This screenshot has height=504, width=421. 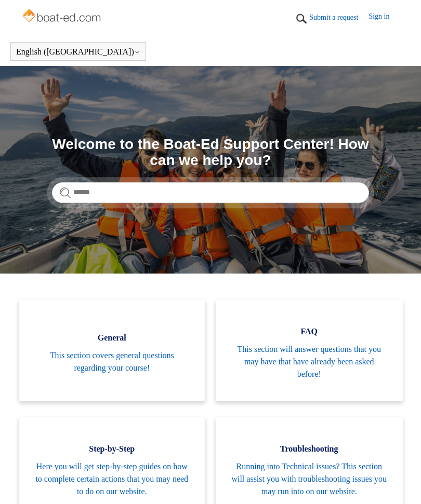 I want to click on a: General This section covers general questions regarding your course!, so click(x=112, y=350).